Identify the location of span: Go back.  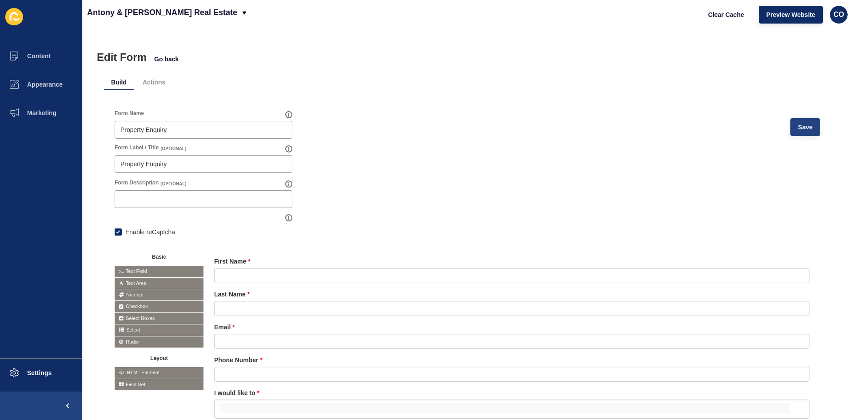
(166, 59).